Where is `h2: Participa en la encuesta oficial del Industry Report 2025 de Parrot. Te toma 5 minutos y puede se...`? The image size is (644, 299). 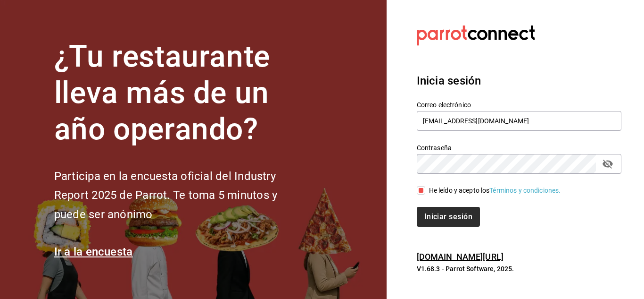 h2: Participa en la encuesta oficial del Industry Report 2025 de Parrot. Te toma 5 minutos y puede se... is located at coordinates (182, 195).